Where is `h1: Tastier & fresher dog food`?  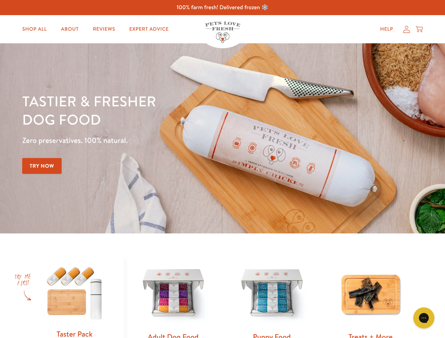
h1: Tastier & fresher dog food is located at coordinates (156, 110).